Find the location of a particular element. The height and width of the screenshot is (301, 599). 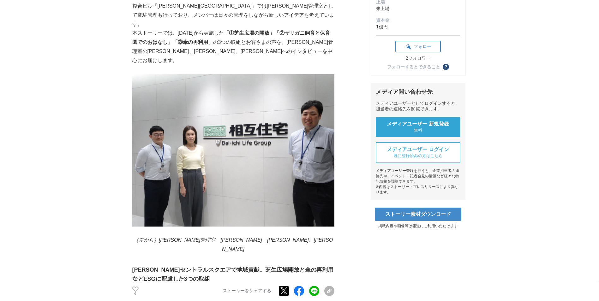

span: メディアユーザー 新規登録 is located at coordinates (418, 124).